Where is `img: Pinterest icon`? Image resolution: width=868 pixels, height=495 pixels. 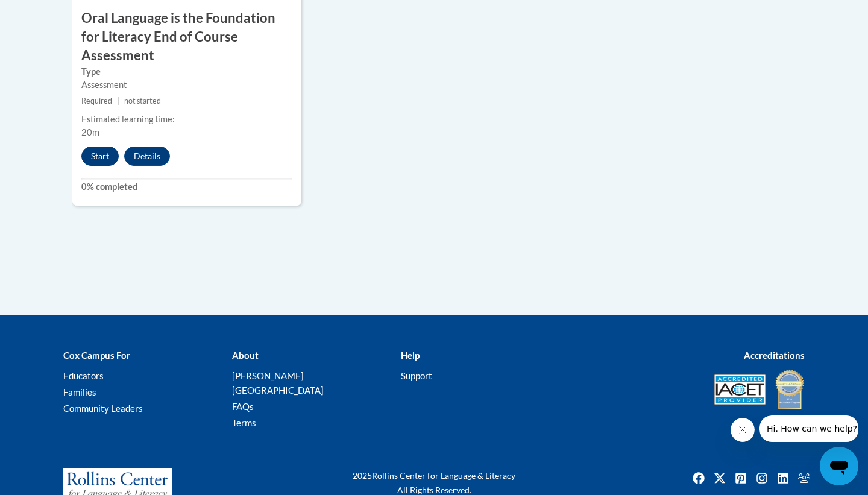 img: Pinterest icon is located at coordinates (741, 478).